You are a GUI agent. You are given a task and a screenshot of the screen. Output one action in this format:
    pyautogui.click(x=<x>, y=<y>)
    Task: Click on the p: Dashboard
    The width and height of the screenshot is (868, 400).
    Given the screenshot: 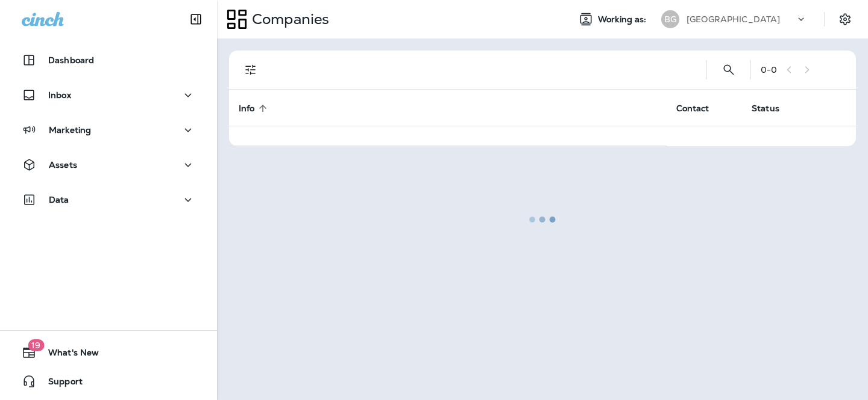 What is the action you would take?
    pyautogui.click(x=71, y=61)
    